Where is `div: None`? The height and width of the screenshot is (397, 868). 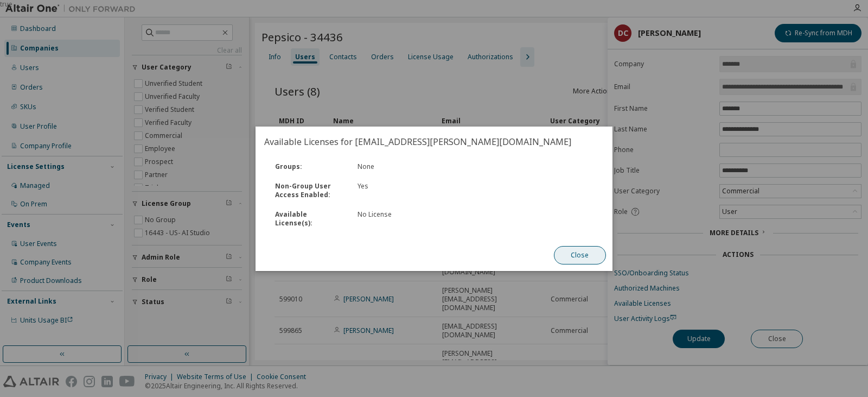 div: None is located at coordinates (413, 167).